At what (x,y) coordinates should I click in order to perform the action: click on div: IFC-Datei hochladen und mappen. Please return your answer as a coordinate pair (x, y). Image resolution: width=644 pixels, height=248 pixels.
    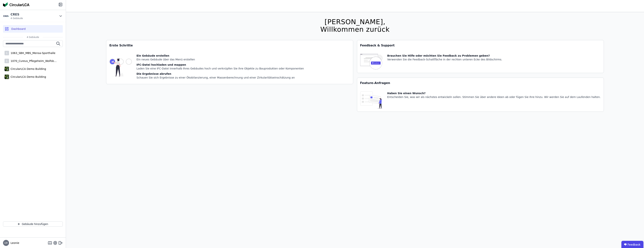
    Looking at the image, I should click on (220, 65).